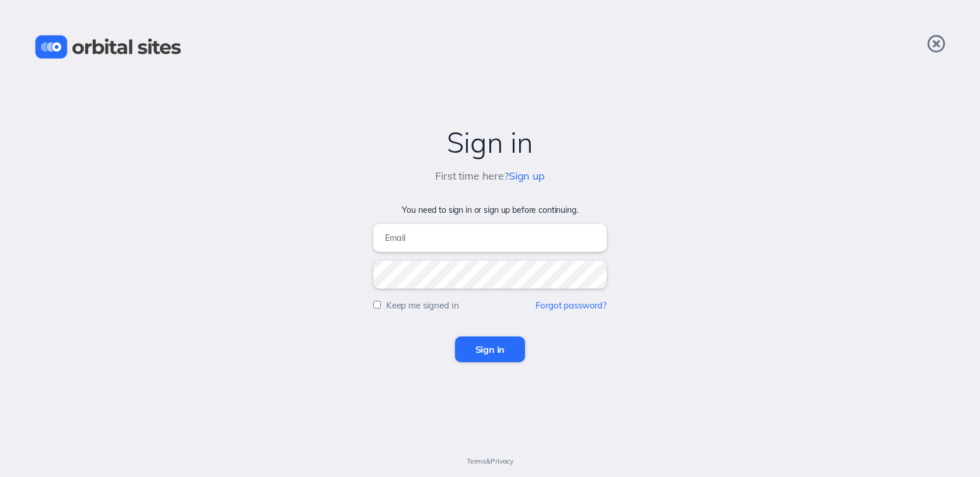  What do you see at coordinates (476, 461) in the screenshot?
I see `a: Terms` at bounding box center [476, 461].